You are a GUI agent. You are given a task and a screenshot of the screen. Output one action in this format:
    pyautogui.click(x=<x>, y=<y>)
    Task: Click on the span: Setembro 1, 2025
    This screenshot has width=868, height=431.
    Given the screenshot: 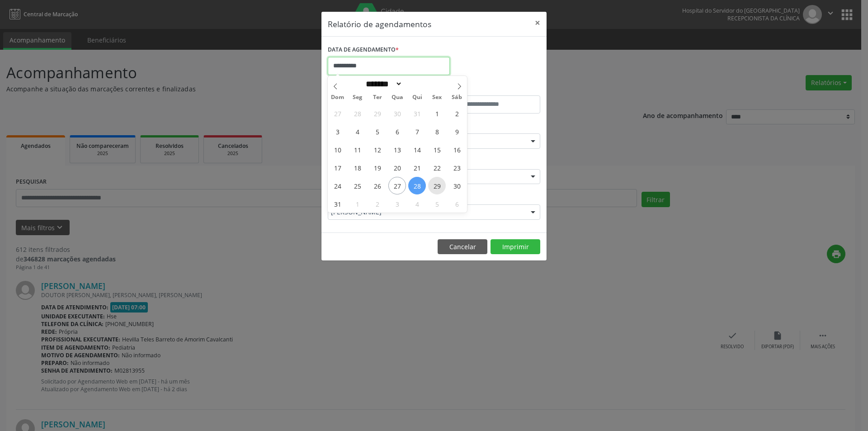 What is the action you would take?
    pyautogui.click(x=357, y=204)
    